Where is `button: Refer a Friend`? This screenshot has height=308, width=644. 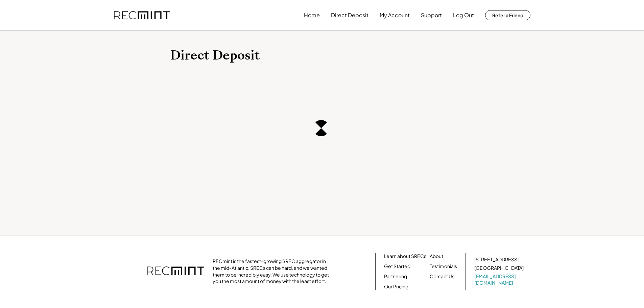 button: Refer a Friend is located at coordinates (508, 15).